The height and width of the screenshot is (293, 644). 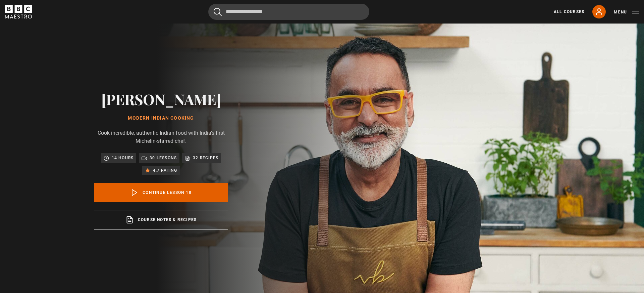 What do you see at coordinates (161, 137) in the screenshot?
I see `p: Cook incredible, authentic Indian food with India's first Michelin-starred chef.` at bounding box center [161, 137].